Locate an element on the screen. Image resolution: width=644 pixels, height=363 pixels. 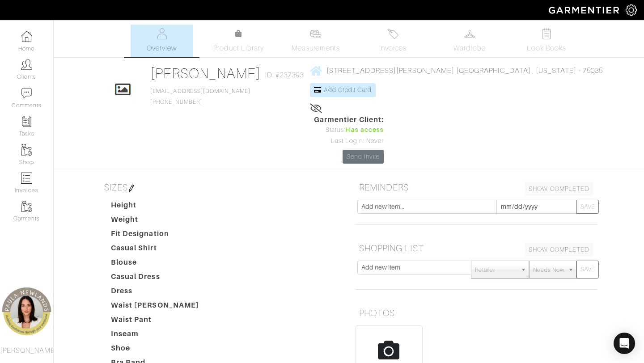
dt: Casual Shirt is located at coordinates (155, 250).